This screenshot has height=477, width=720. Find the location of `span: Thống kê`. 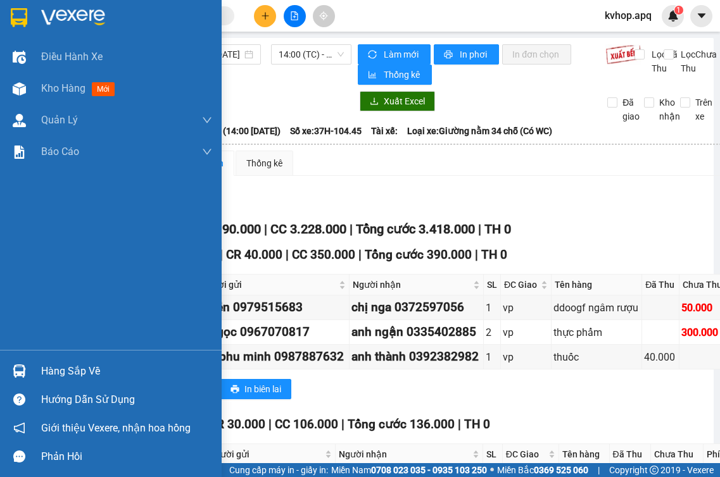

span: Thống kê is located at coordinates (403, 75).